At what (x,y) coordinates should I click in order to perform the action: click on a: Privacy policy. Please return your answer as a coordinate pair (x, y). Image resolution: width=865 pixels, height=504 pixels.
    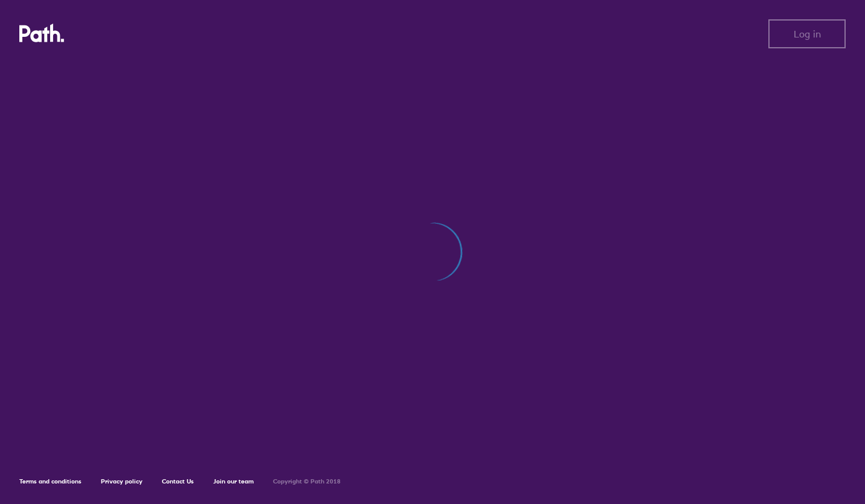
    Looking at the image, I should click on (121, 481).